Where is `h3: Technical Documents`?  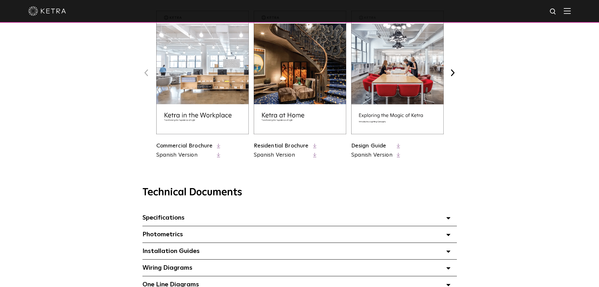
h3: Technical Documents is located at coordinates (300, 192).